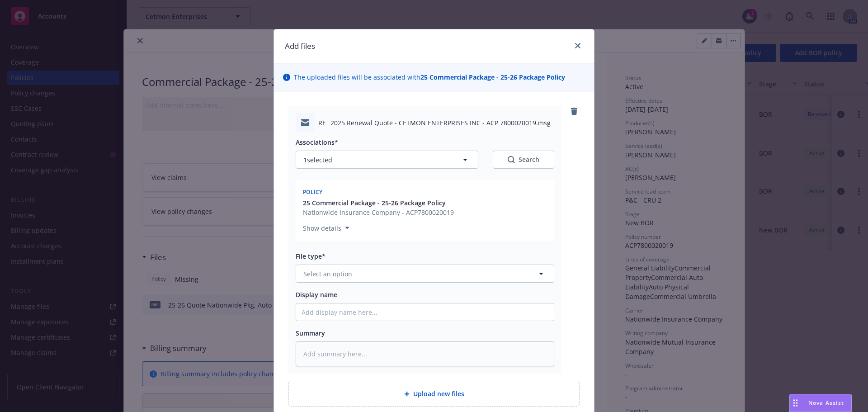  Describe the element at coordinates (795, 403) in the screenshot. I see `div: Drag to move` at that location.